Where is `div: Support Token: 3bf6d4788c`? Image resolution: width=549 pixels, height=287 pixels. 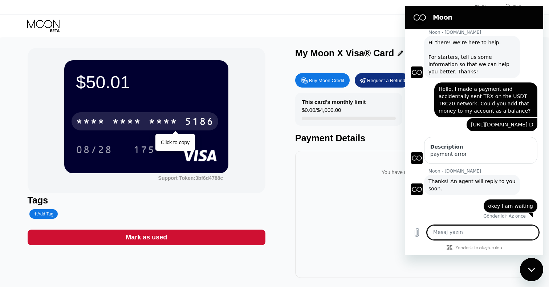
div: Support Token: 3bf6d4788c is located at coordinates (191, 178).